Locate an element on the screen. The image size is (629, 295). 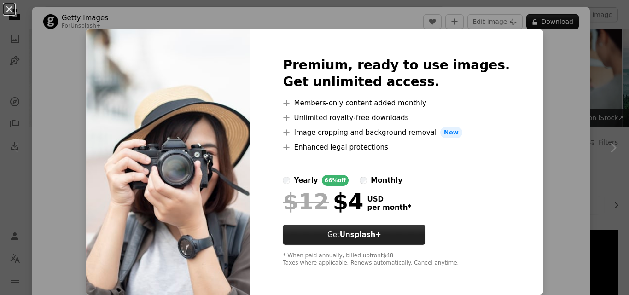
li: Image cropping and background removal is located at coordinates (396, 133).